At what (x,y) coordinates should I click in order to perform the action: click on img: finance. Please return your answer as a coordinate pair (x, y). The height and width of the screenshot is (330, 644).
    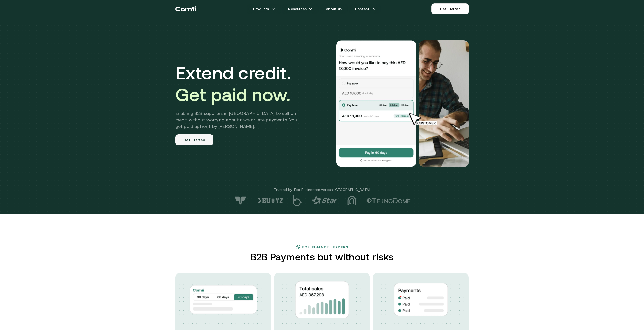
    Looking at the image, I should click on (298, 247).